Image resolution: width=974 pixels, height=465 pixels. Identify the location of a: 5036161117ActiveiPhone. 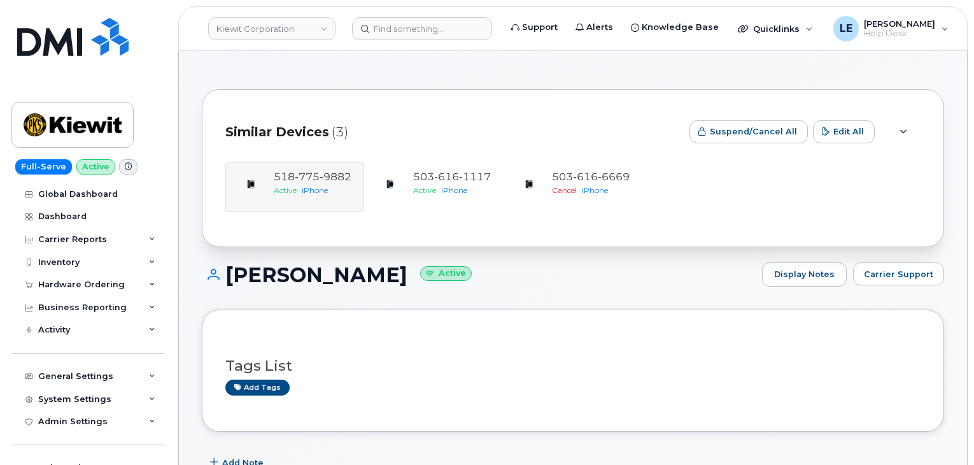
(433, 187).